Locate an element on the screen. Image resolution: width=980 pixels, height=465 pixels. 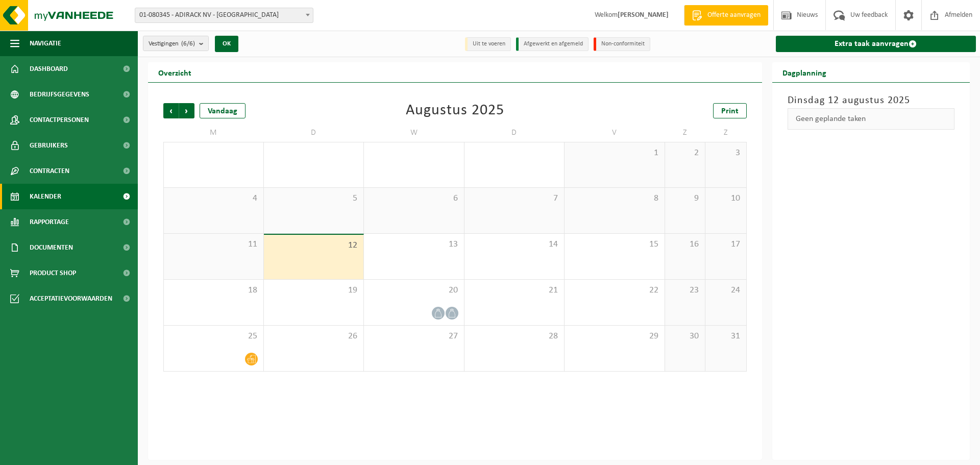
span: Gebruikers is located at coordinates (48, 145).